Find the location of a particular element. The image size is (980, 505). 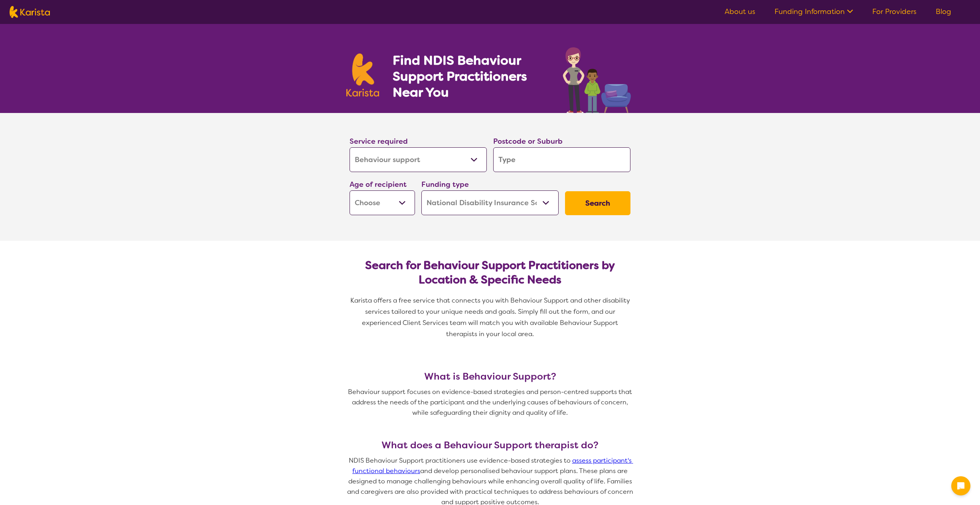

p: Behaviour support focuses on evidence-based strategies and person-centred supports that address t... is located at coordinates (490, 402).